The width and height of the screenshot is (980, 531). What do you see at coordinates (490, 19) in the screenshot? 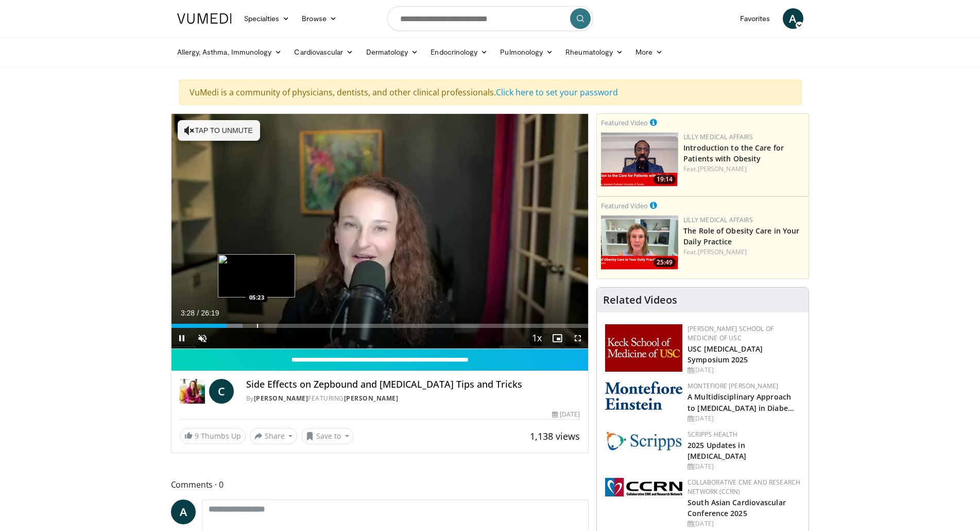
I see `input: Search topics, interventions` at bounding box center [490, 19].